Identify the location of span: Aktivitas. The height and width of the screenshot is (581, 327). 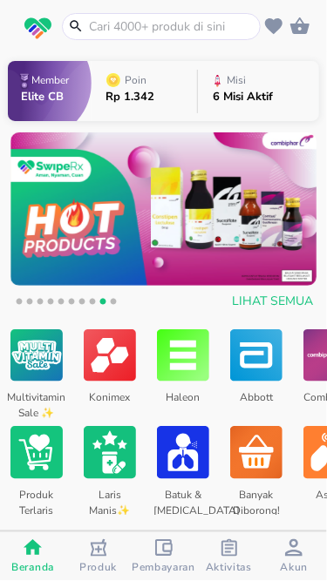
(228, 568).